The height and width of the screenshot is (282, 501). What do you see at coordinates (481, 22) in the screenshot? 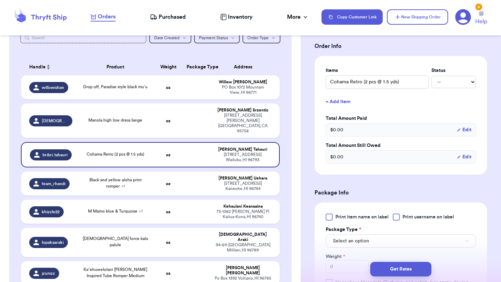
I see `span: Help` at bounding box center [481, 22].